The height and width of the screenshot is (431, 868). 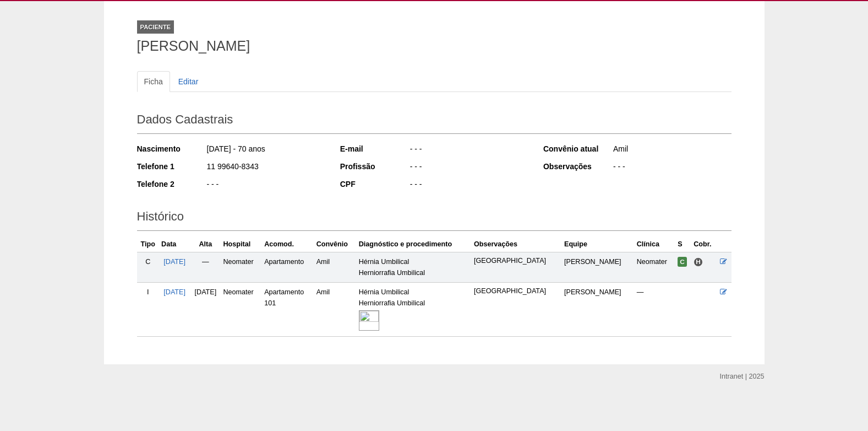 What do you see at coordinates (174, 244) in the screenshot?
I see `th: Data` at bounding box center [174, 244].